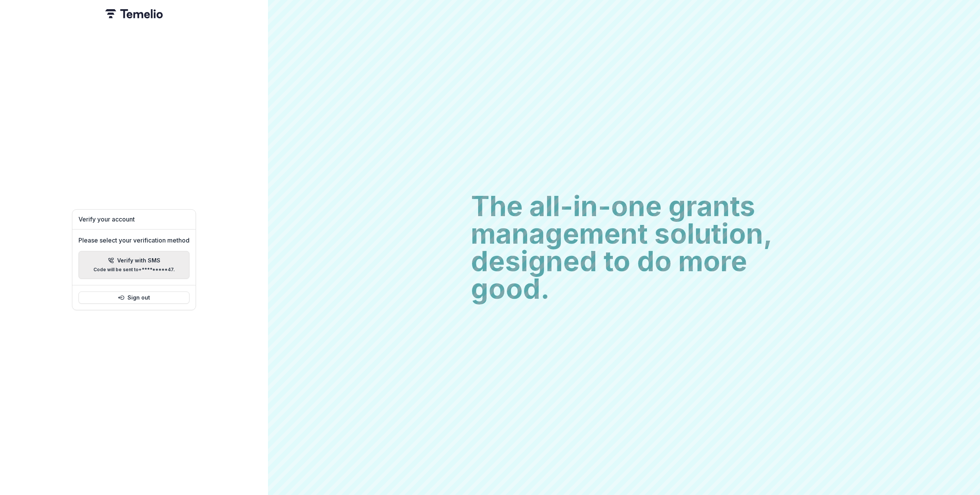  Describe the element at coordinates (134, 14) in the screenshot. I see `img: Temelio` at that location.